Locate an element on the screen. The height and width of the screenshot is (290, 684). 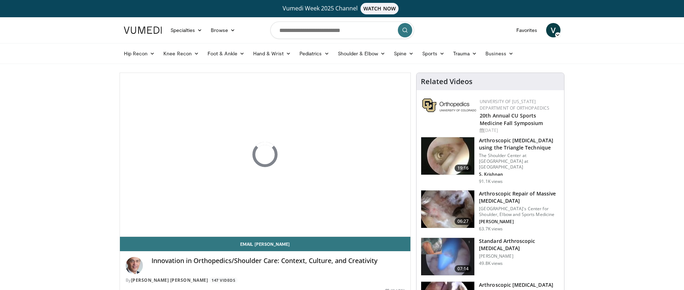
a: Pediatrics is located at coordinates (314, 53).